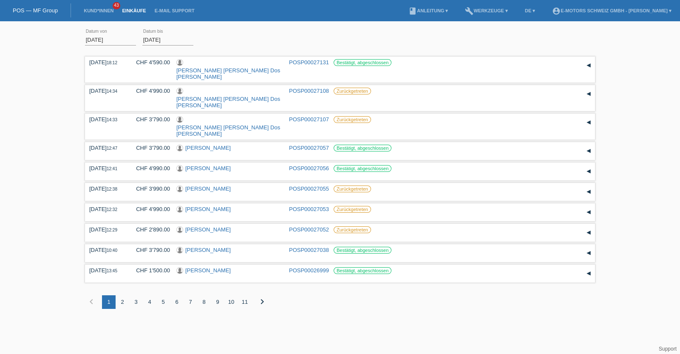  What do you see at coordinates (668, 349) in the screenshot?
I see `a: Support` at bounding box center [668, 349].